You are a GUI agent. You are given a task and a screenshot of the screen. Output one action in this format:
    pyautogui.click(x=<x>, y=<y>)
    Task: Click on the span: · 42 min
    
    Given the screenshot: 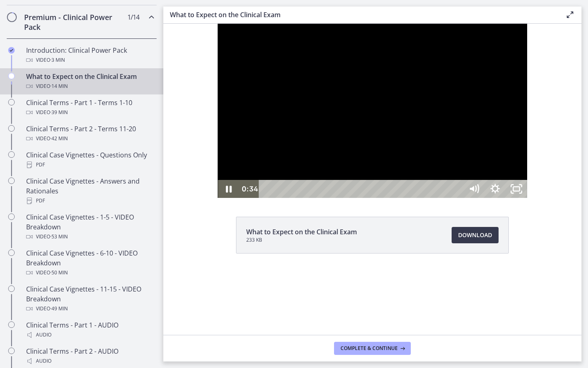 What is the action you would take?
    pyautogui.click(x=59, y=138)
    